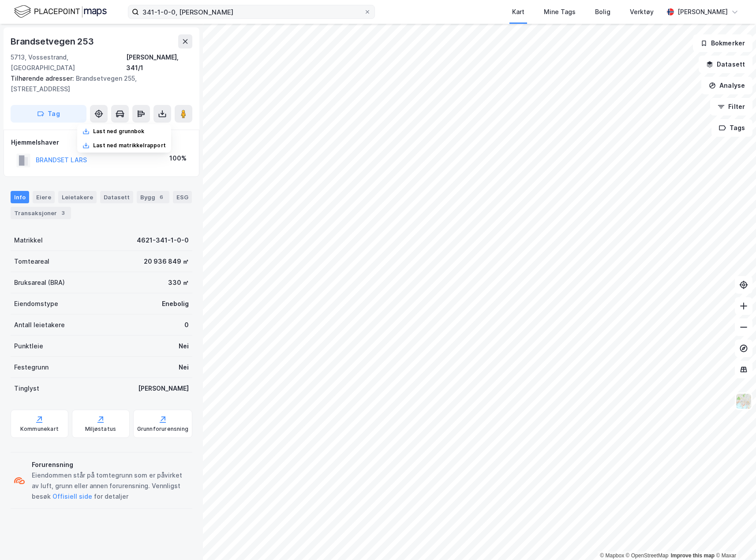 The width and height of the screenshot is (756, 560). What do you see at coordinates (39, 429) in the screenshot?
I see `div: Kommunekart` at bounding box center [39, 429].